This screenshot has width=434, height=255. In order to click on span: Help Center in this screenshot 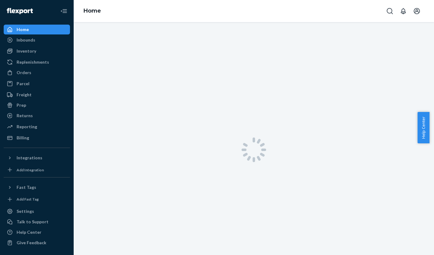, I will do `click(424, 127)`.